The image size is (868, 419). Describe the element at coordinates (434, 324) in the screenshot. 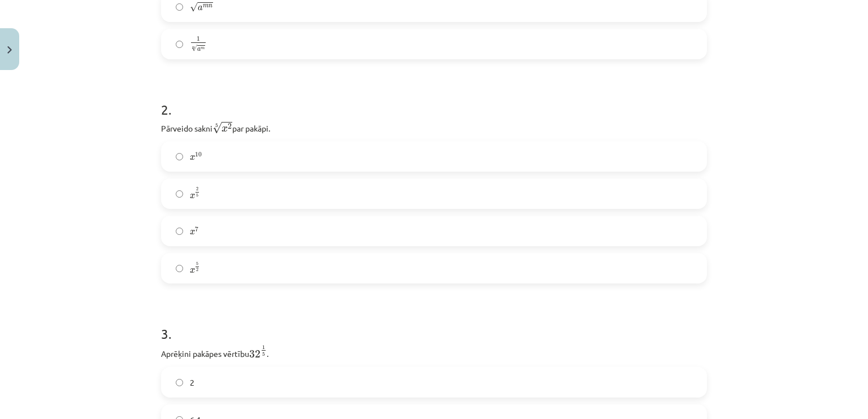

I see `h1: 3 .` at that location.